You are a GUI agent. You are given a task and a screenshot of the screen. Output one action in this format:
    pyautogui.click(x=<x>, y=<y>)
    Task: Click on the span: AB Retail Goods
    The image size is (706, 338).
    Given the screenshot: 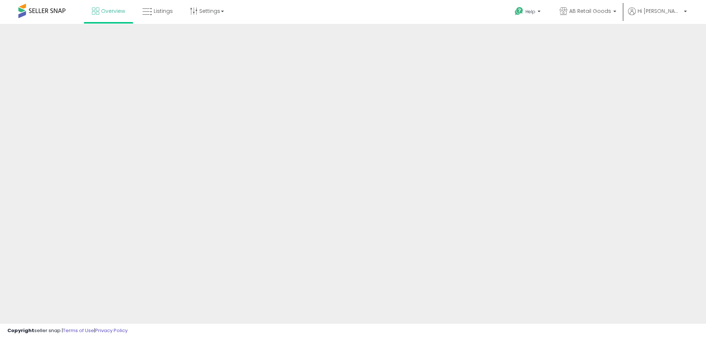 What is the action you would take?
    pyautogui.click(x=590, y=11)
    